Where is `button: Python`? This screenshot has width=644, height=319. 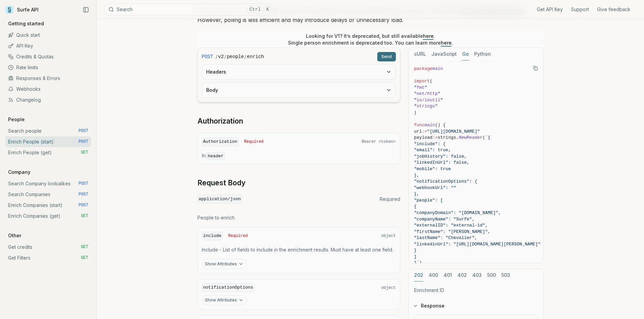
button: Python is located at coordinates (482, 54).